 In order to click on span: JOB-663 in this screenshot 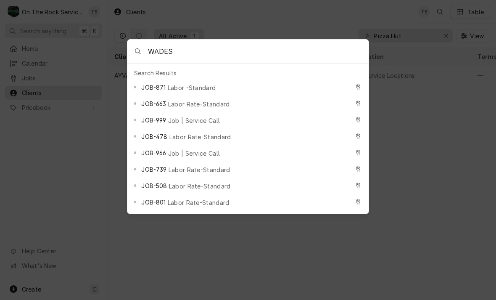, I will do `click(154, 103)`.